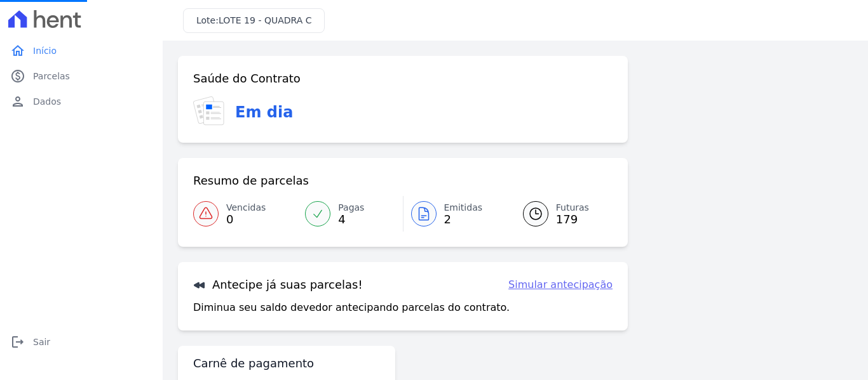 The width and height of the screenshot is (868, 380). I want to click on span: Sair, so click(41, 343).